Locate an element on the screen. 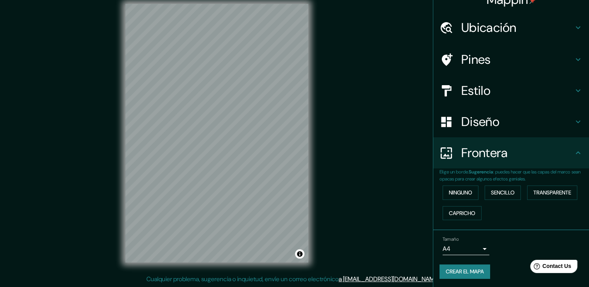 This screenshot has width=589, height=287. canvas: Mapa is located at coordinates (217, 133).